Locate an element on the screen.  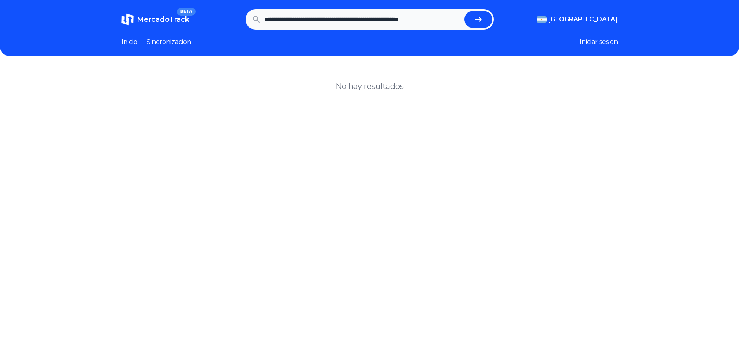
span: BETA is located at coordinates (186, 12).